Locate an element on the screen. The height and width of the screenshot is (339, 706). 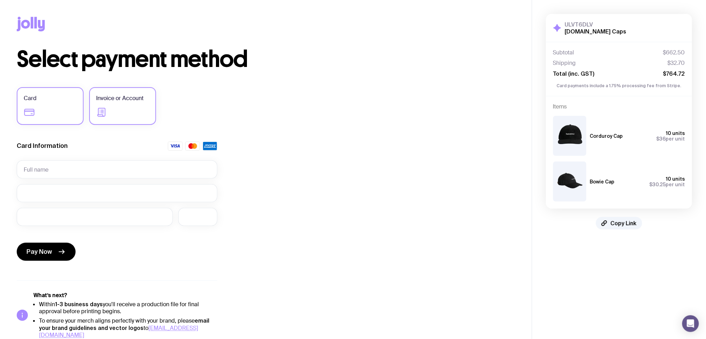
span: Copy Link is located at coordinates (624, 223).